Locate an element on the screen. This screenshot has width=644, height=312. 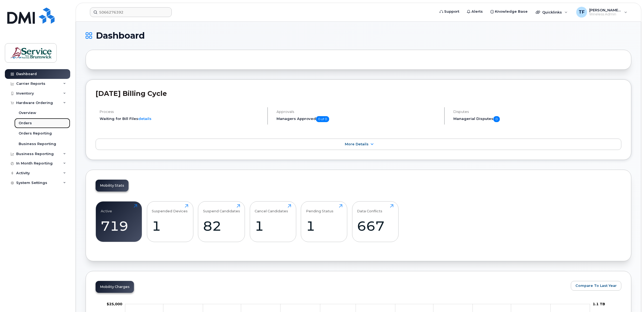
div: Pending Status is located at coordinates (320, 208).